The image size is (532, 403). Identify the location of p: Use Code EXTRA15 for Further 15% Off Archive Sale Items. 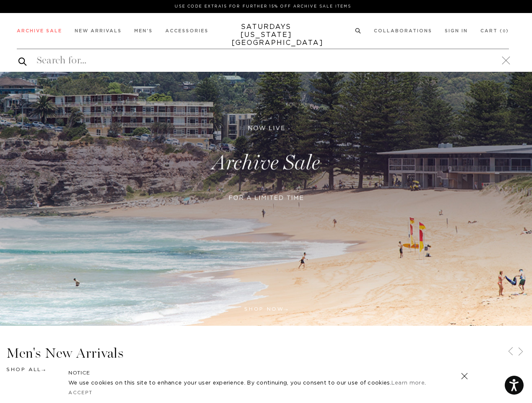
(263, 7).